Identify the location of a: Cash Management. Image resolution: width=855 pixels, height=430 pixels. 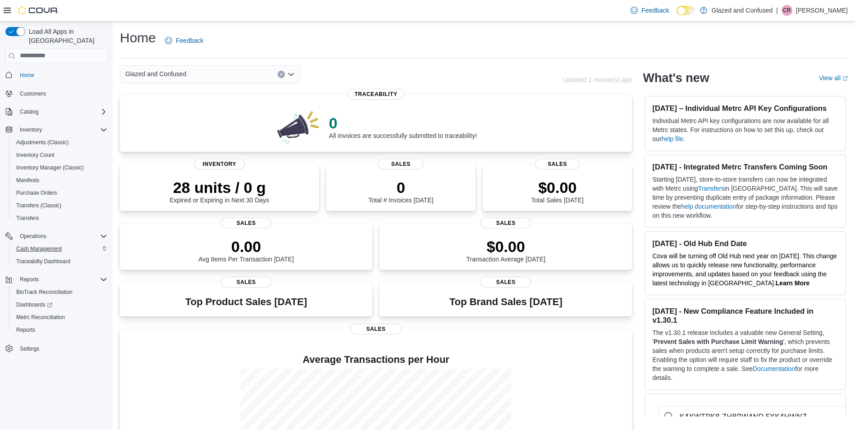
(39, 249).